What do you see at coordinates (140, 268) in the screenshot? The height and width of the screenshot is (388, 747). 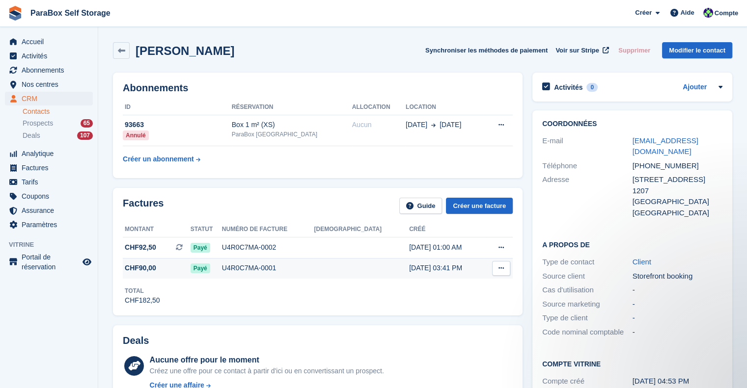 I see `span: CHF90,00` at bounding box center [140, 268].